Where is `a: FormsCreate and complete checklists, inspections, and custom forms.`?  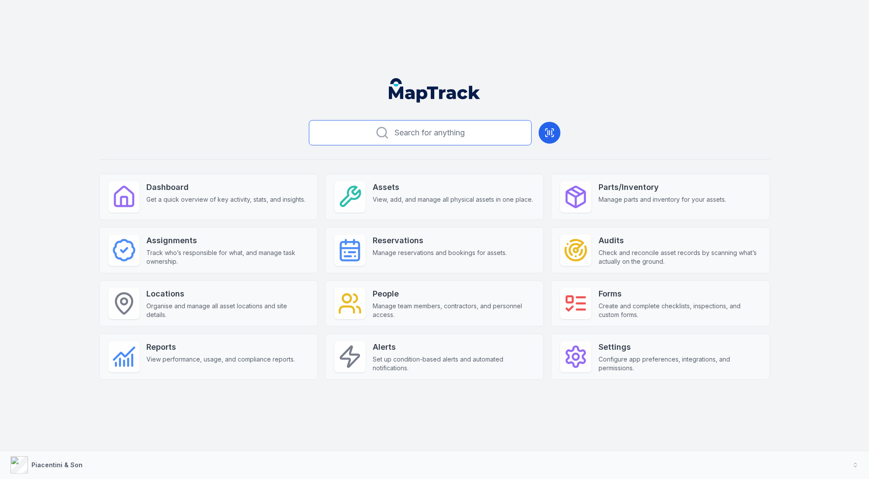 a: FormsCreate and complete checklists, inspections, and custom forms. is located at coordinates (660, 304).